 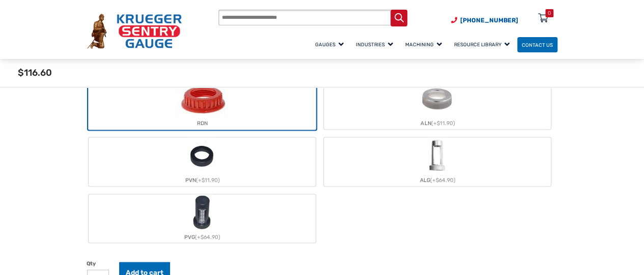 I want to click on div: ALG, so click(x=437, y=180).